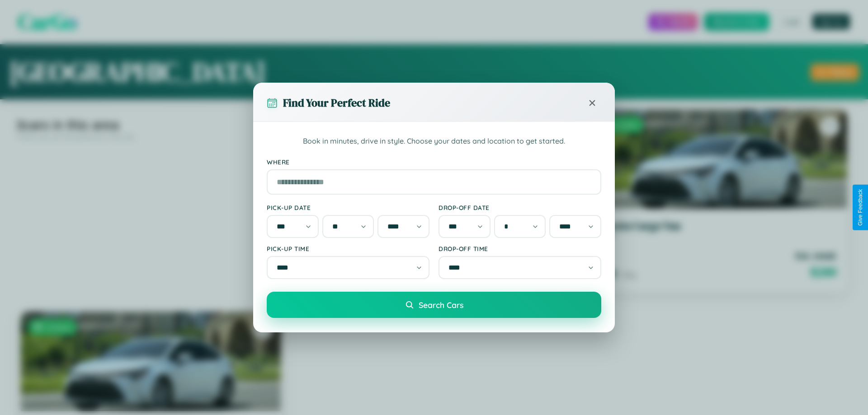  Describe the element at coordinates (434, 142) in the screenshot. I see `p: Book in minutes, drive in style. Choose your dates and location to get started.` at that location.